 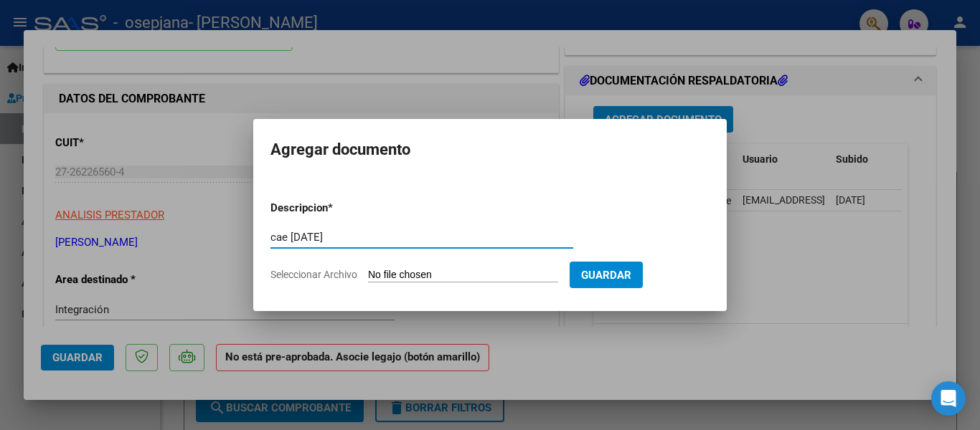 What do you see at coordinates (337, 208) in the screenshot?
I see `p: Descripcion` at bounding box center [337, 208].